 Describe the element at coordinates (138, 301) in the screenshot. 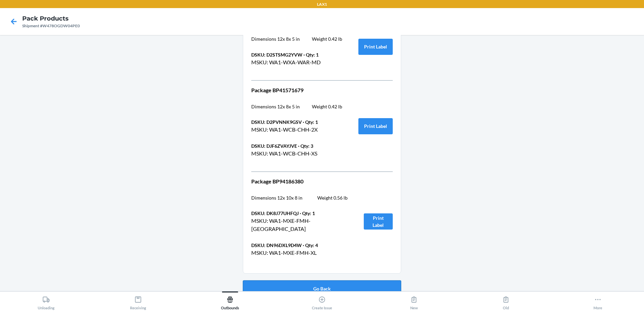

I see `div: Receiving` at that location.